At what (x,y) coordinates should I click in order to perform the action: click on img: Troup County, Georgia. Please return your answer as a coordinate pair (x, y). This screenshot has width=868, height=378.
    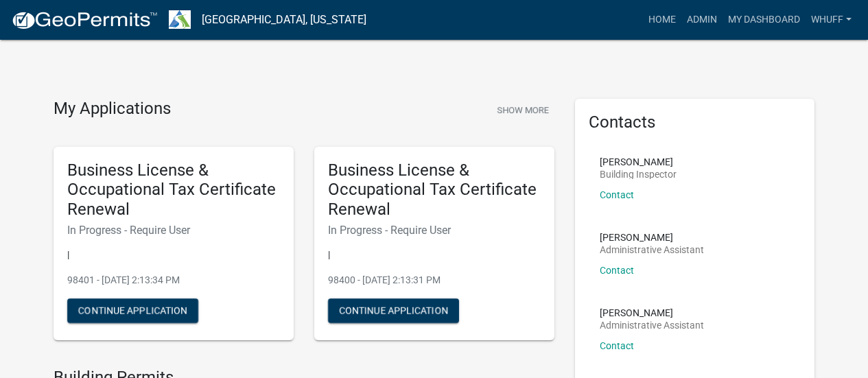
    Looking at the image, I should click on (180, 19).